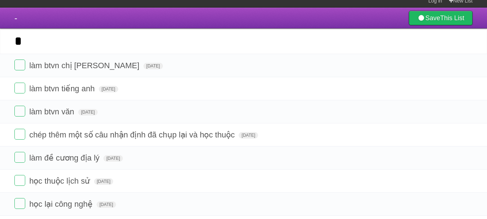 The image size is (487, 219). Describe the element at coordinates (133, 134) in the screenshot. I see `span: chép thêm một số câu nhận định đã chụp lại và học thuộc` at that location.